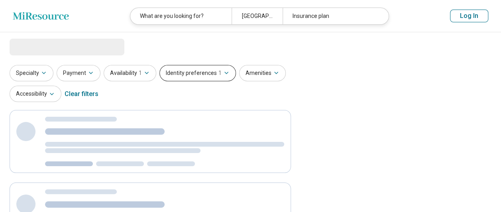 The height and width of the screenshot is (212, 501). What do you see at coordinates (79, 73) in the screenshot?
I see `button: Payment` at bounding box center [79, 73].